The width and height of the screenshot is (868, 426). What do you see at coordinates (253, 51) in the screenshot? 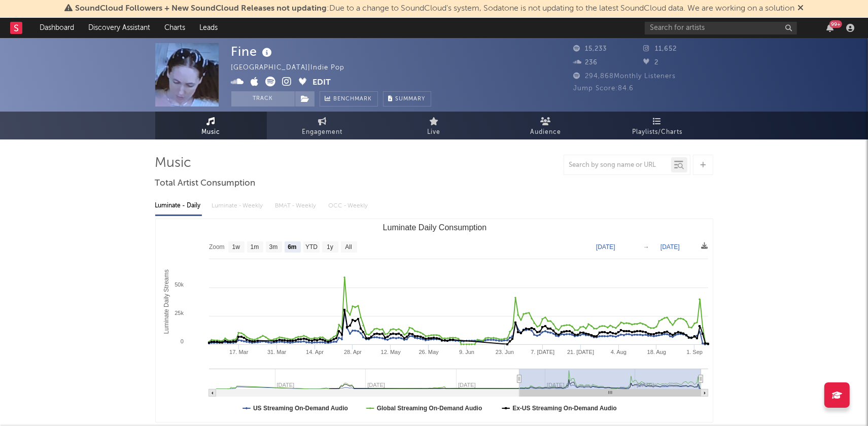
I see `div: Fine` at bounding box center [253, 51].